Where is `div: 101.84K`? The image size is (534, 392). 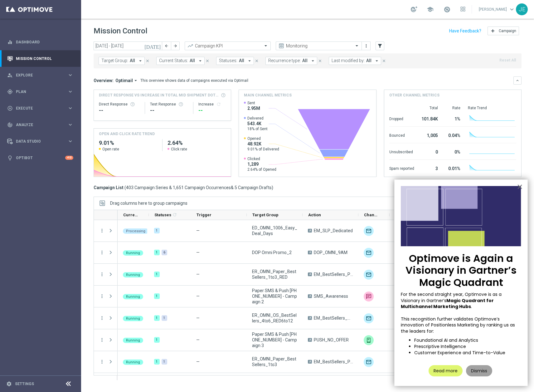
div: 101.84K is located at coordinates (430, 118).